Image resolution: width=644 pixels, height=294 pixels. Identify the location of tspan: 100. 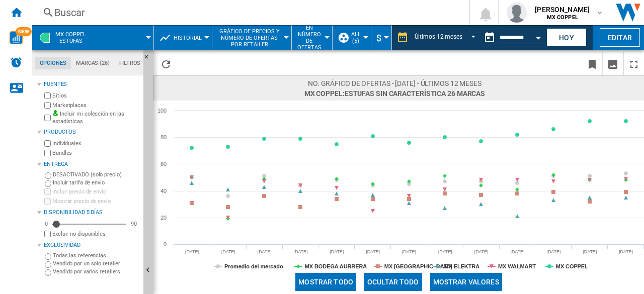
(162, 110).